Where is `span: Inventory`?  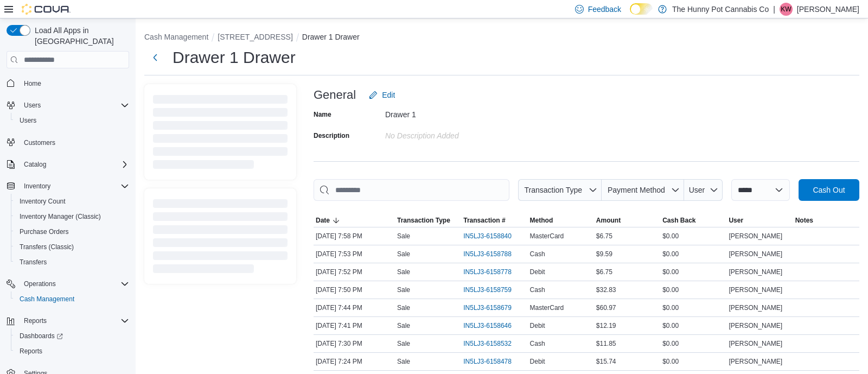
span: Inventory is located at coordinates (75, 186).